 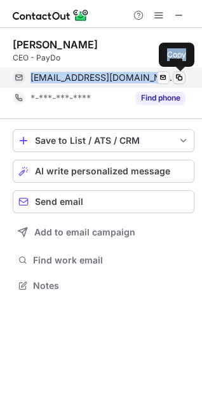 I want to click on span: AI write personalized message, so click(x=102, y=171).